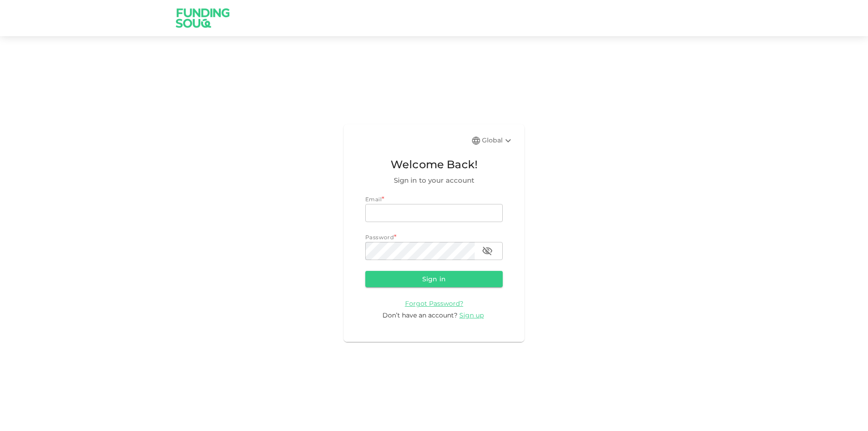 The image size is (868, 431). What do you see at coordinates (420, 315) in the screenshot?
I see `span: Don’t have an account?` at bounding box center [420, 315].